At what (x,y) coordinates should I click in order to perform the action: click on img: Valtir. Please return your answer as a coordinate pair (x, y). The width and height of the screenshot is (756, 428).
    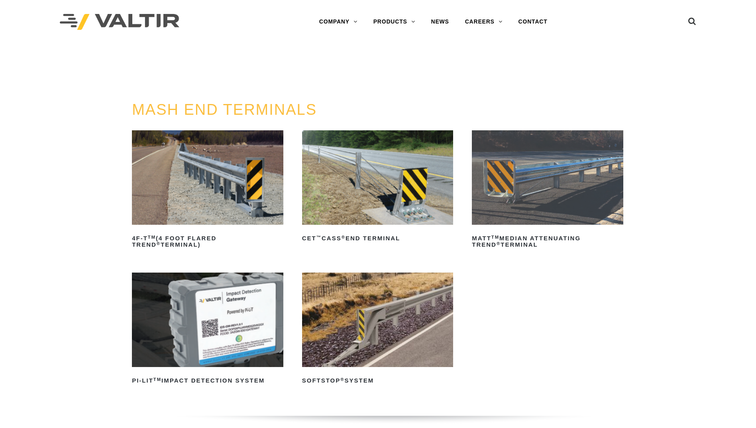
    Looking at the image, I should click on (119, 22).